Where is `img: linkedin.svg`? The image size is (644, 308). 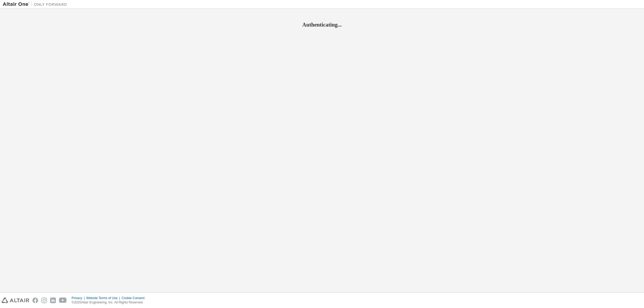 img: linkedin.svg is located at coordinates (53, 300).